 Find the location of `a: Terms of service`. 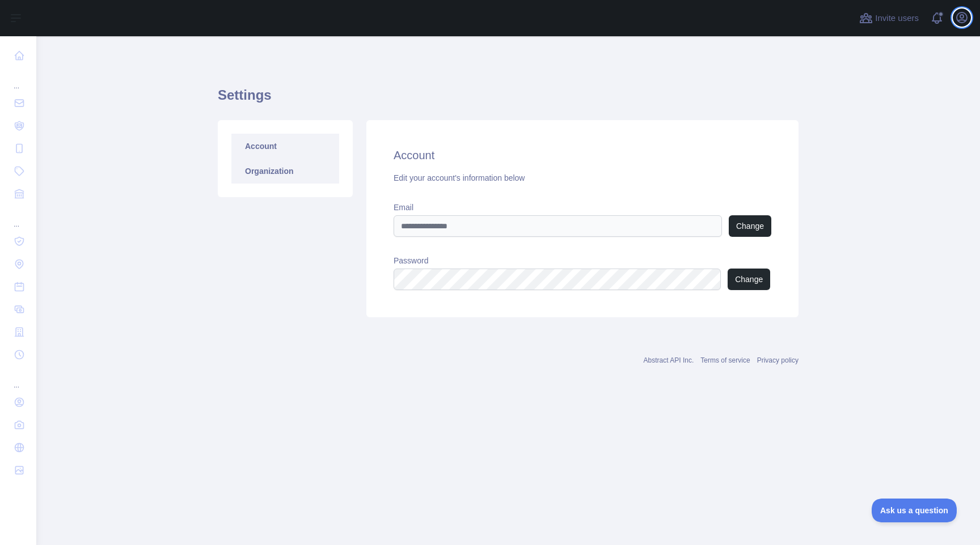

a: Terms of service is located at coordinates (724, 360).